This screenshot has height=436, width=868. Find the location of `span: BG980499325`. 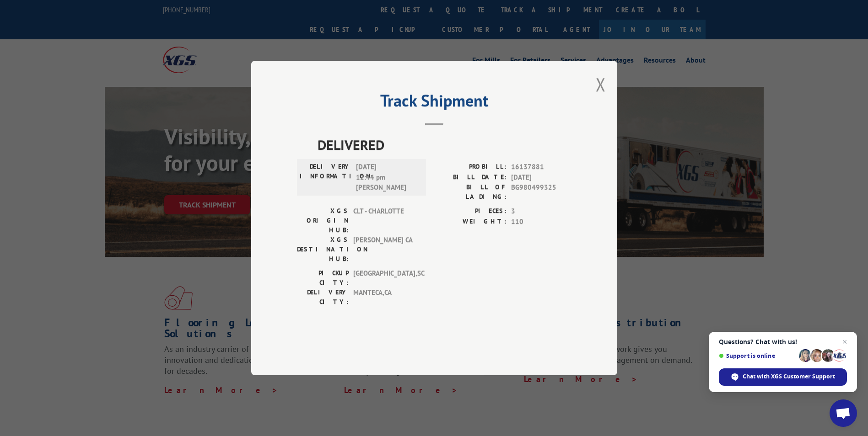

span: BG980499325 is located at coordinates (541, 192).